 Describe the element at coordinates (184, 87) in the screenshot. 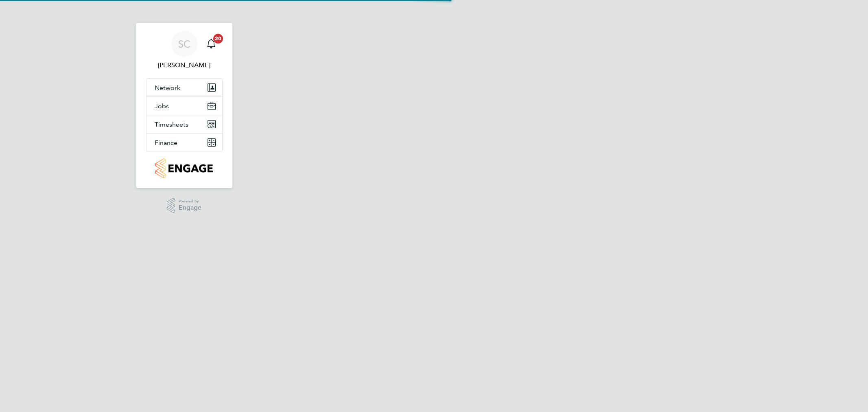

I see `button: Network` at that location.